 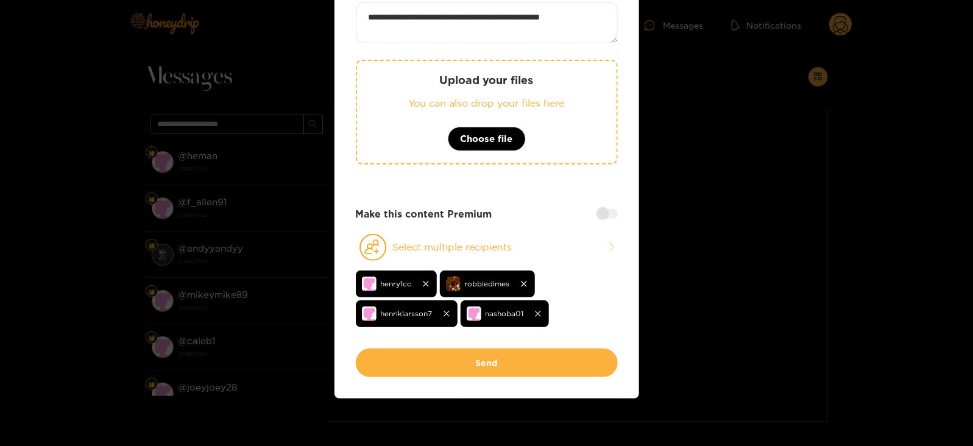 I want to click on span: henry1cc, so click(x=396, y=283).